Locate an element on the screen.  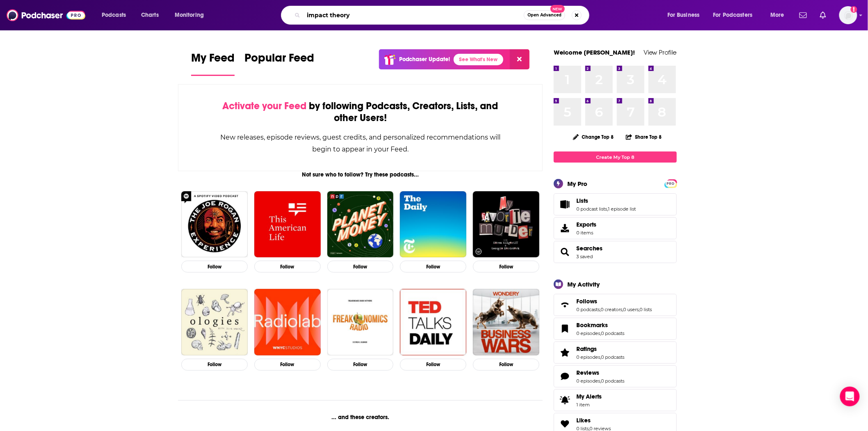
div: My Activity is located at coordinates (583, 284).